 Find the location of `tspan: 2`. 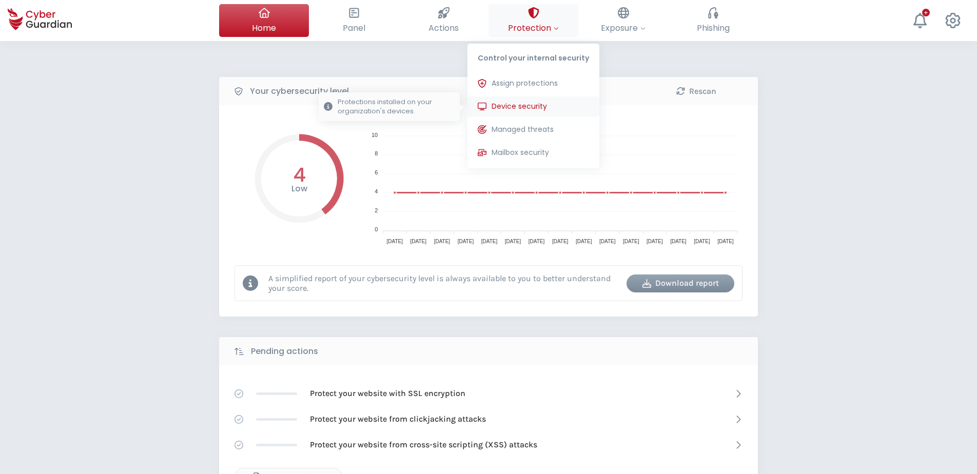

tspan: 2 is located at coordinates (376, 210).